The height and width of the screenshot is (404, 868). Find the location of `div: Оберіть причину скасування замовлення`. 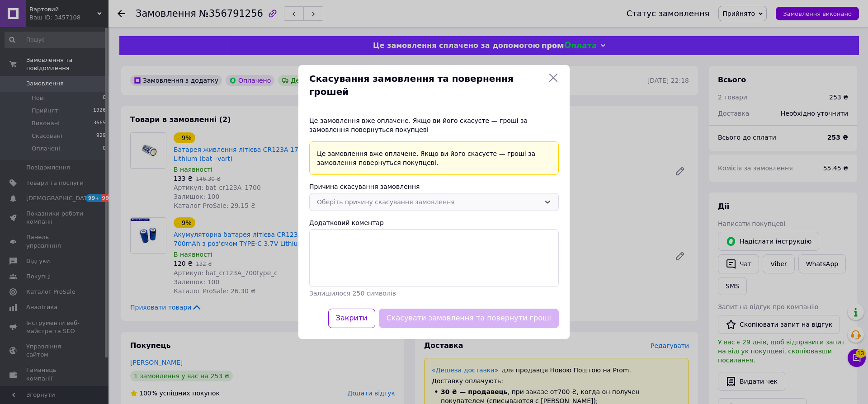

div: Оберіть причину скасування замовлення is located at coordinates (429, 202).